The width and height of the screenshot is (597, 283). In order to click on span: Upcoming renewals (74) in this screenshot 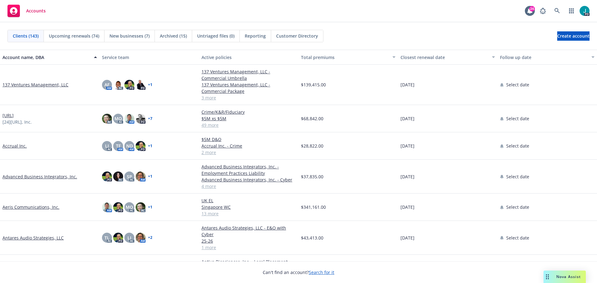, I will do `click(74, 36)`.